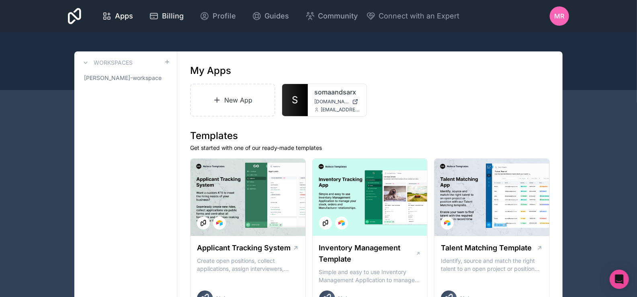 This screenshot has width=637, height=297. Describe the element at coordinates (248, 265) in the screenshot. I see `p: Create open positions, collect applications, assign interviewers, centralise candidate feedback a...` at that location.